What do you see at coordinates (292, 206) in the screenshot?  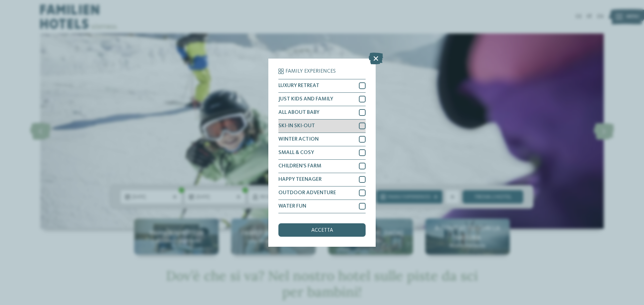 I see `span: WATER FUN` at bounding box center [292, 206].